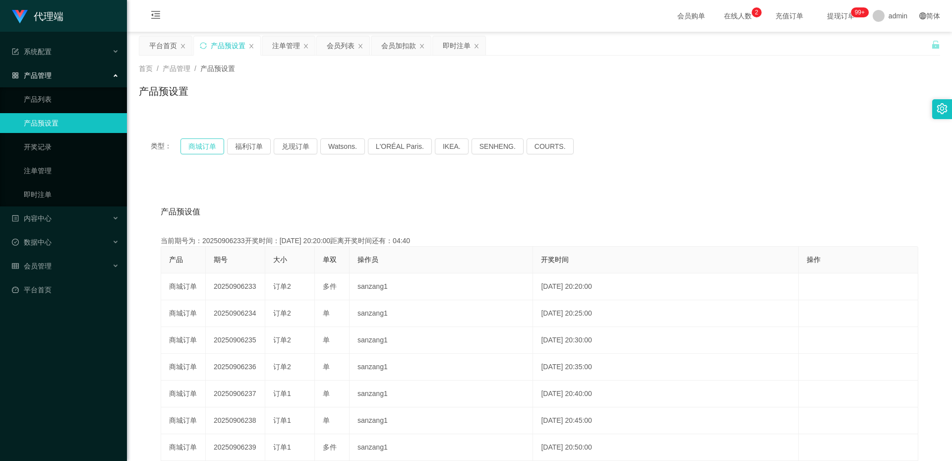  Describe the element at coordinates (555, 259) in the screenshot. I see `span: 开奖时间` at that location.